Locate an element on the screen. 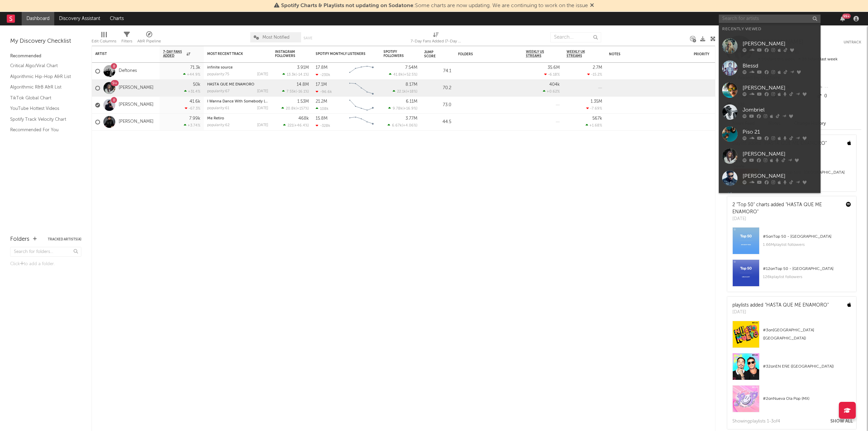 This screenshot has width=868, height=431. a: Algorithmic Hip-Hop A&R List is located at coordinates (42, 77).